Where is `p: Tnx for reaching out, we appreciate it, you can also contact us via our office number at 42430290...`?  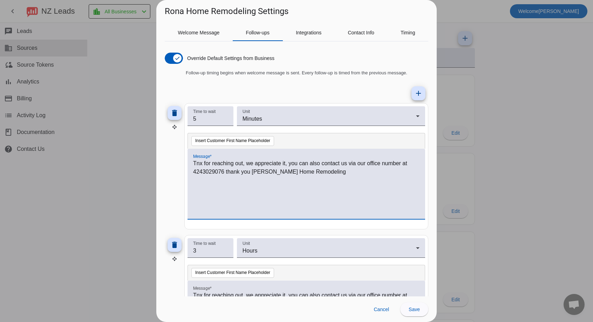 p: Tnx for reaching out, we appreciate it, you can also contact us via our office number at 42430290... is located at coordinates (306, 167).